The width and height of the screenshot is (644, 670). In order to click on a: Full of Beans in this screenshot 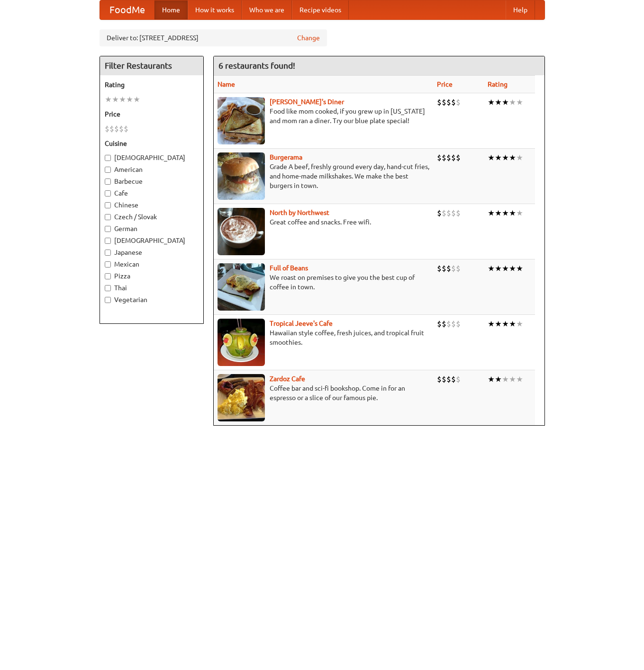, I will do `click(288, 268)`.